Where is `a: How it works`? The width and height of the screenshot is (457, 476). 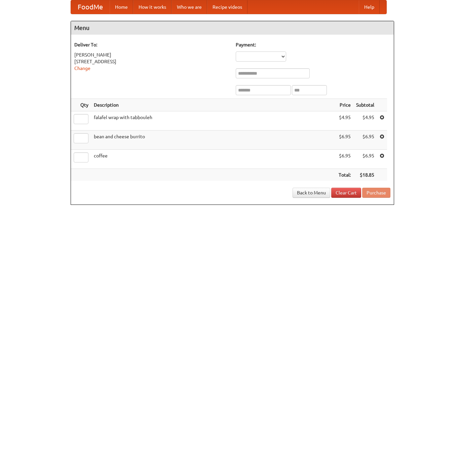
a: How it works is located at coordinates (152, 7).